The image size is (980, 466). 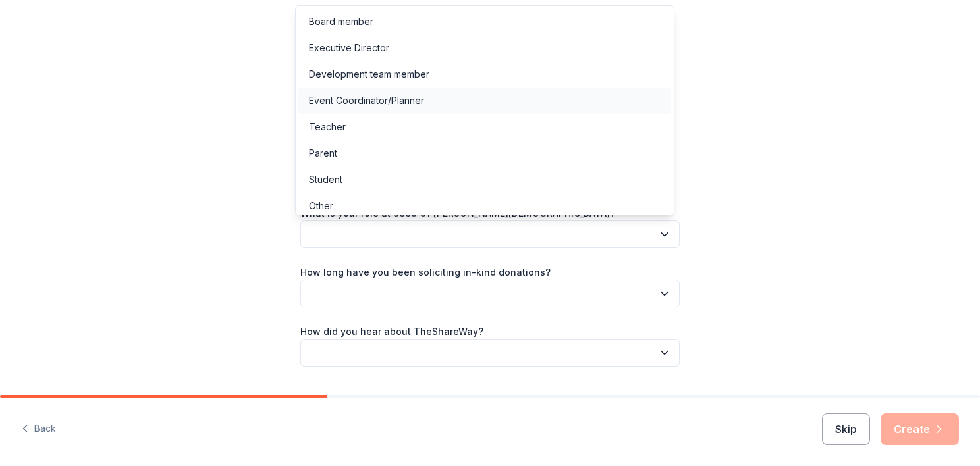 I want to click on div: Student, so click(x=326, y=180).